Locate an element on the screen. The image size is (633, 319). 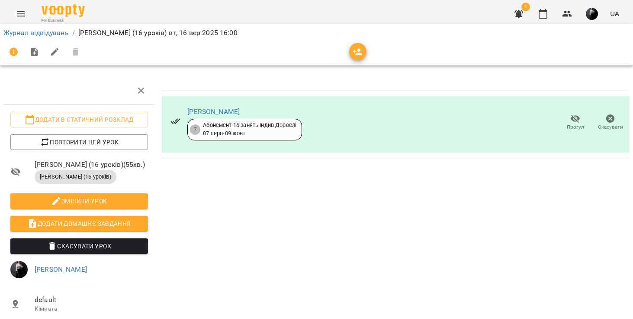
span: default is located at coordinates (91, 300).